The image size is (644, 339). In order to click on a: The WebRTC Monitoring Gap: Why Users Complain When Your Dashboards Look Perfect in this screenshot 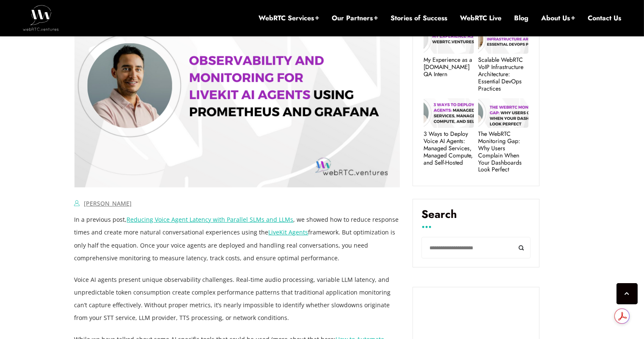, I will do `click(503, 151)`.